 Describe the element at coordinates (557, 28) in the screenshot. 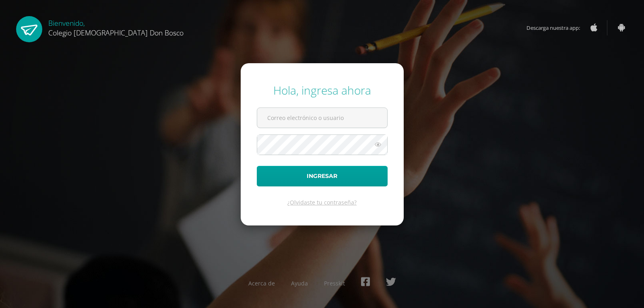

I see `span: Descarga nuestra app:` at that location.